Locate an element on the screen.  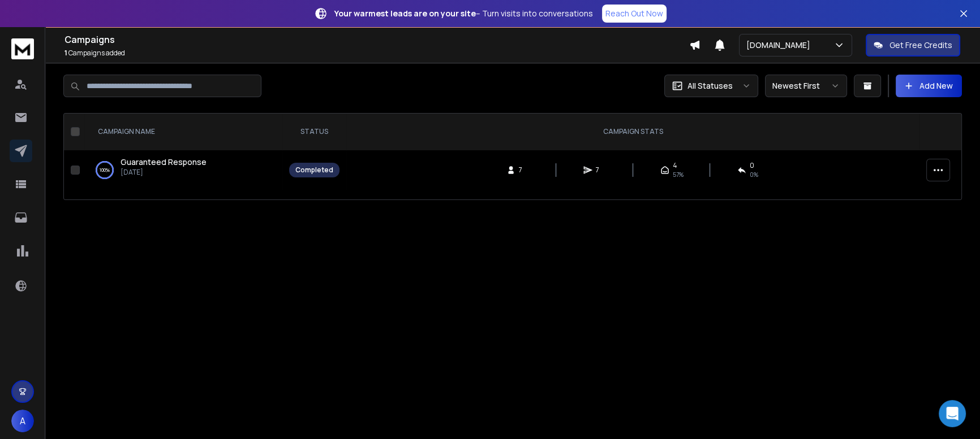
p: 100 % is located at coordinates (104, 170).